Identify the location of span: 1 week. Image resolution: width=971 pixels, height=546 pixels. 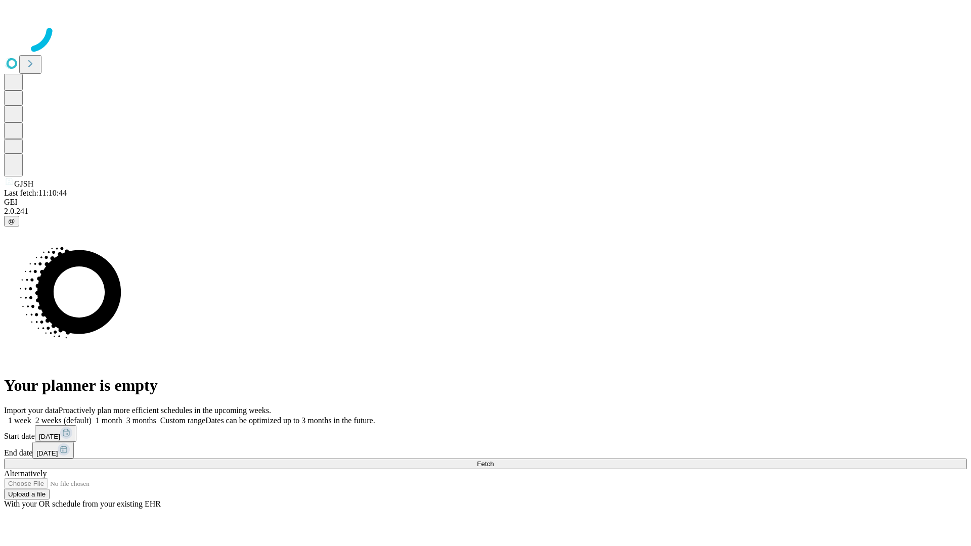
(20, 420).